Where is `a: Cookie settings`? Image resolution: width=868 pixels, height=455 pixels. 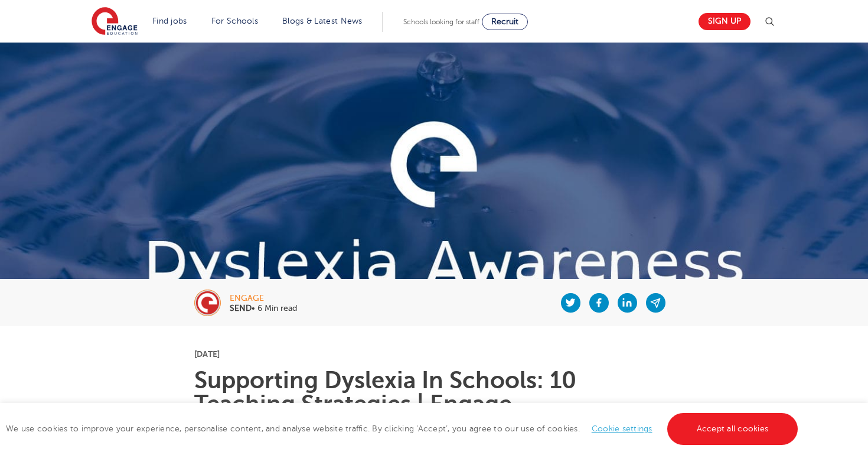 a: Cookie settings is located at coordinates (622, 429).